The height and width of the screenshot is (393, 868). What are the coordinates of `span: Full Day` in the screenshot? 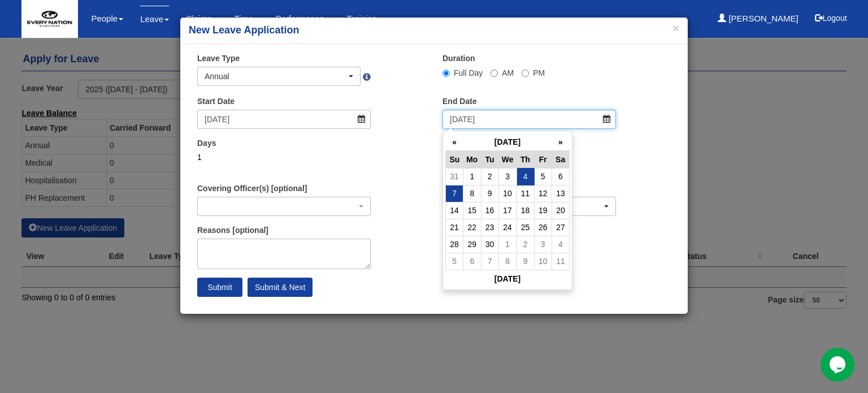 It's located at (468, 73).